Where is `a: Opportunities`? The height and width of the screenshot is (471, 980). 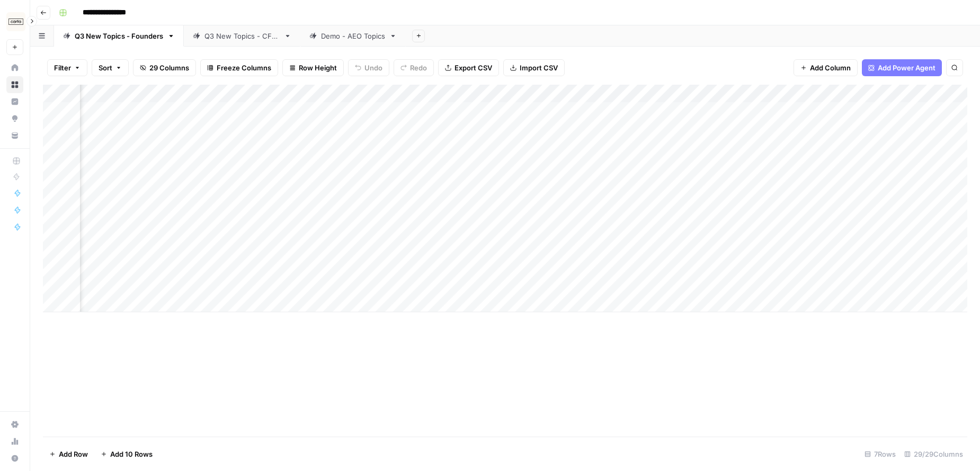
a: Opportunities is located at coordinates (15, 118).